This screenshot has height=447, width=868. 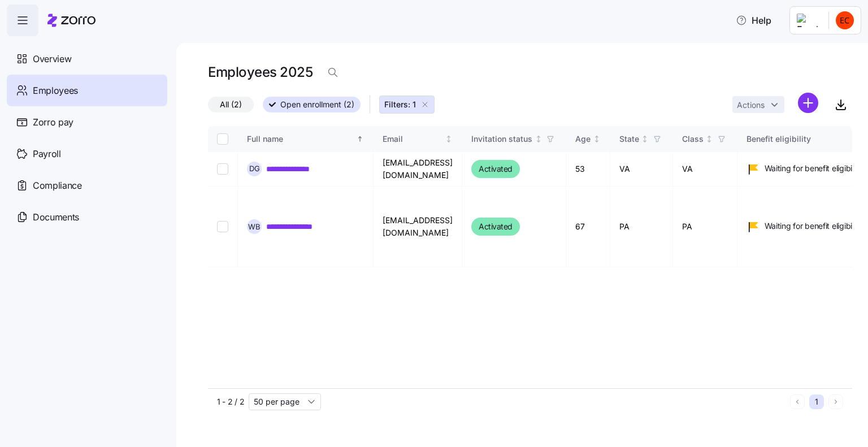 I want to click on div: Email, so click(x=413, y=139).